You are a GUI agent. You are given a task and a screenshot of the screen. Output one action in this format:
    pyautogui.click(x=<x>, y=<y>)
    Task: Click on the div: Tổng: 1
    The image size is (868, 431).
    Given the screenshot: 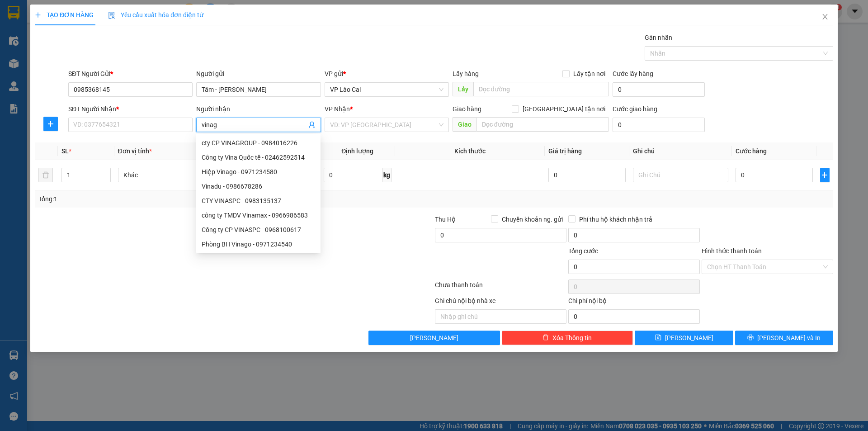 What is the action you would take?
    pyautogui.click(x=186, y=199)
    